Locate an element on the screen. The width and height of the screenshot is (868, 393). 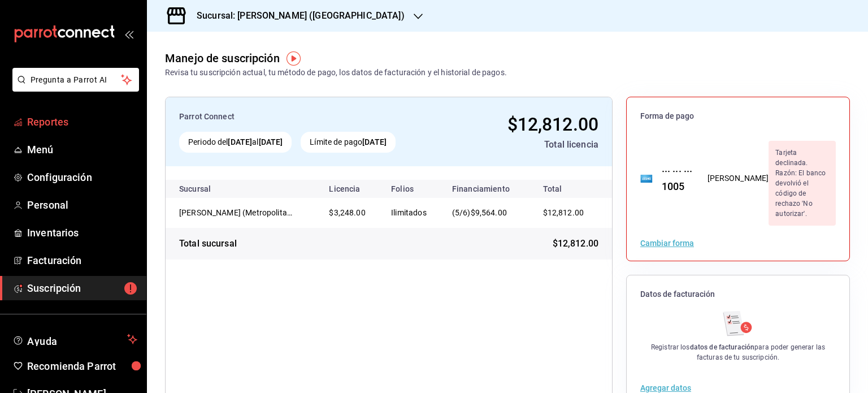
div: Manejo de suscripción is located at coordinates (222, 58).